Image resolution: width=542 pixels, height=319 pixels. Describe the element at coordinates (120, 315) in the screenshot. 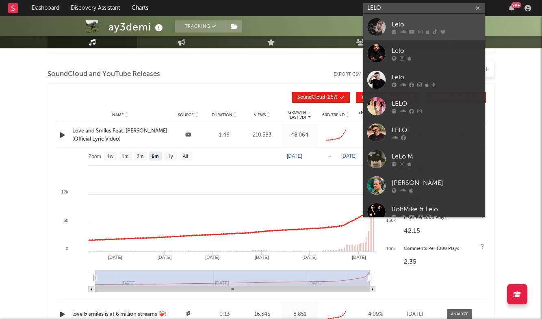

I see `div: love & smiles is at 6 million streams ❤️‍🩹!` at that location.